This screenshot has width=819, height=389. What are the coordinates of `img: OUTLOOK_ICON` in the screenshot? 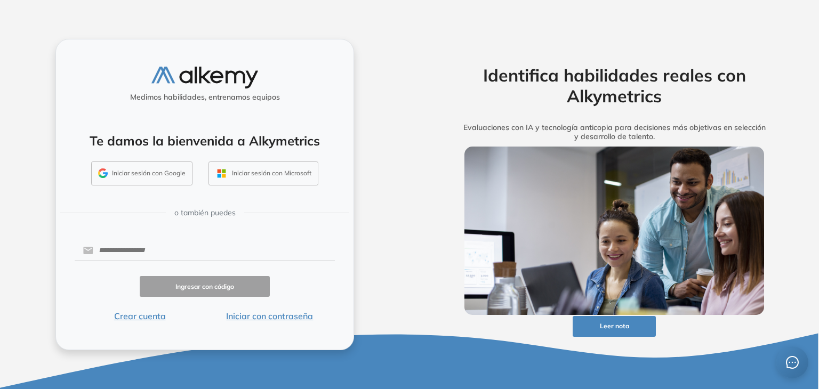 It's located at (221, 173).